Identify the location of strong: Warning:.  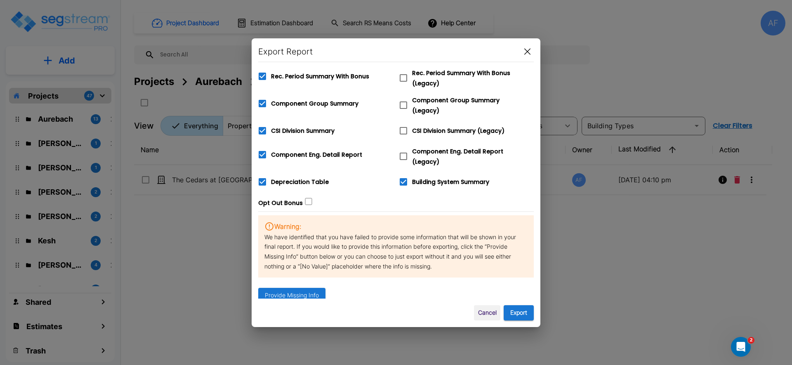
(287, 226).